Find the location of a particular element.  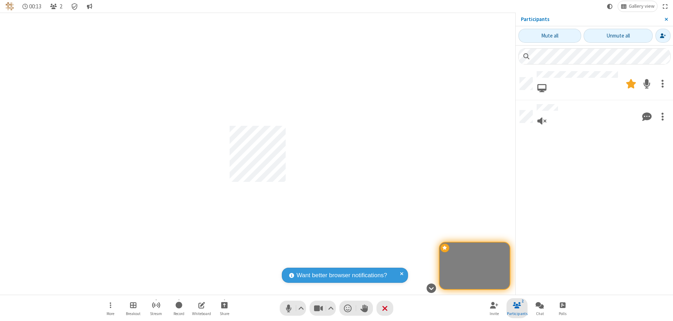

span: 00:13 is located at coordinates (35, 6).